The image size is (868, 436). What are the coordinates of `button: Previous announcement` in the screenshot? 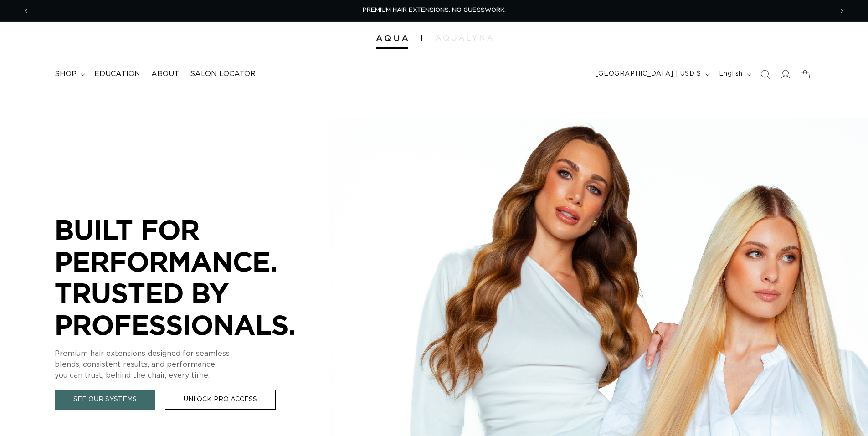 It's located at (26, 11).